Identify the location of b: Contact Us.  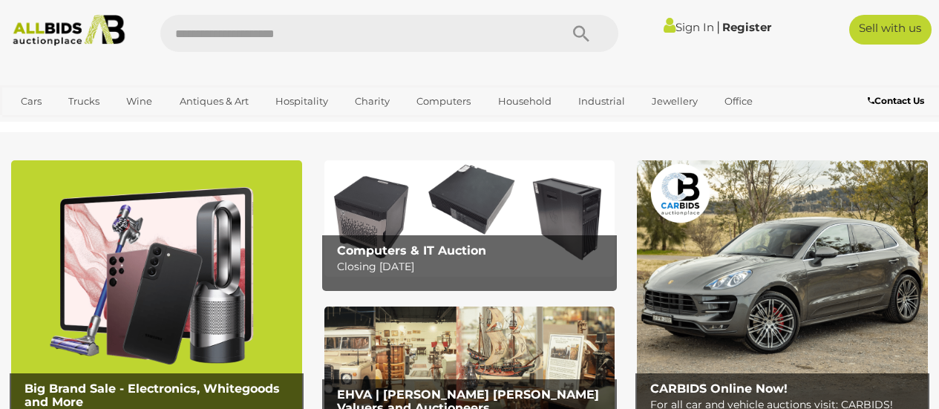
(896, 100).